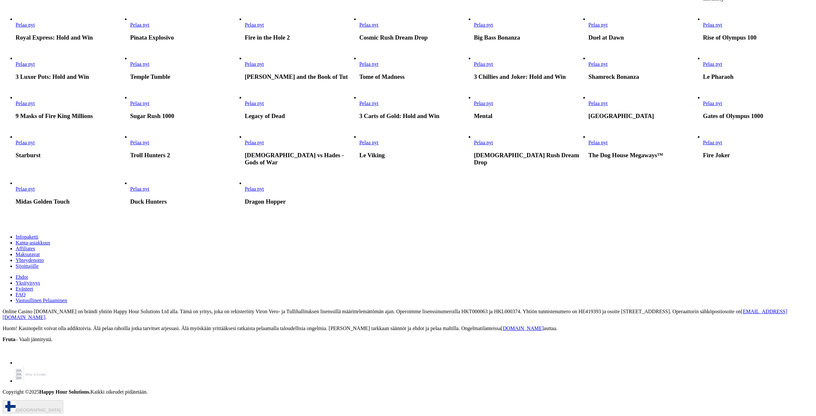 This screenshot has height=416, width=816. Describe the element at coordinates (483, 25) in the screenshot. I see `a: Big Bass Bonanza` at that location.